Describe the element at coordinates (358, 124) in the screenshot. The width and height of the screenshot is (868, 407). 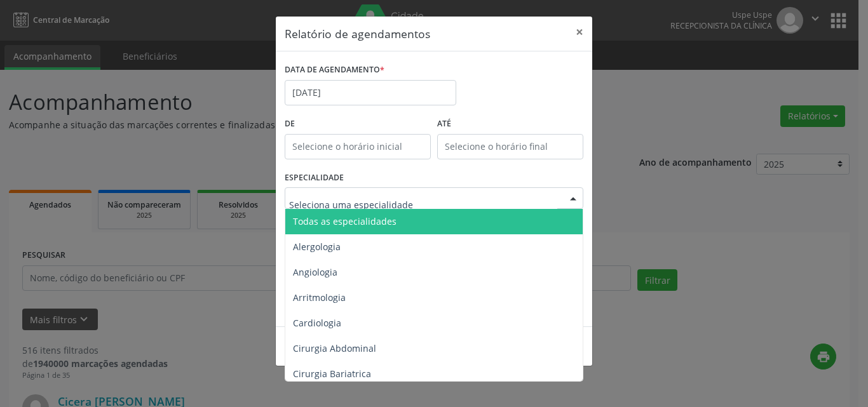
I see `label: De` at that location.